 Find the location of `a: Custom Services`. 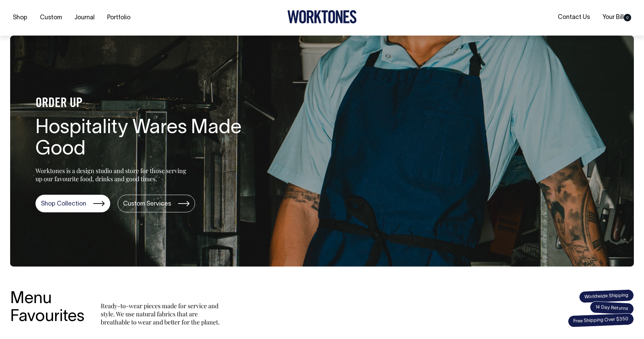

a: Custom Services is located at coordinates (156, 203).